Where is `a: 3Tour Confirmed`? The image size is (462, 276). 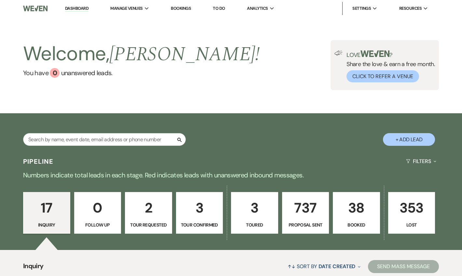 a: 3Tour Confirmed is located at coordinates (199, 213).